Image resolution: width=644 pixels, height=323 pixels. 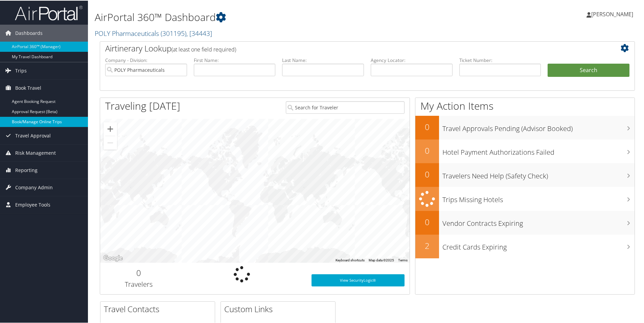 What do you see at coordinates (358, 280) in the screenshot?
I see `a: View SecurityLogic®` at bounding box center [358, 280].